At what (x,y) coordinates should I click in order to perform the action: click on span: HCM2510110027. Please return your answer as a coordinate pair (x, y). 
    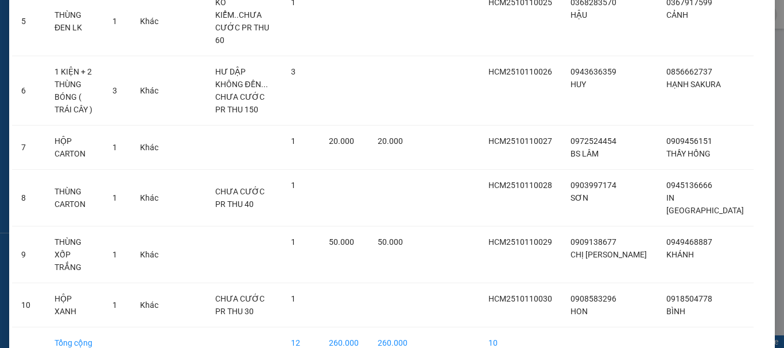
    Looking at the image, I should click on (520, 141).